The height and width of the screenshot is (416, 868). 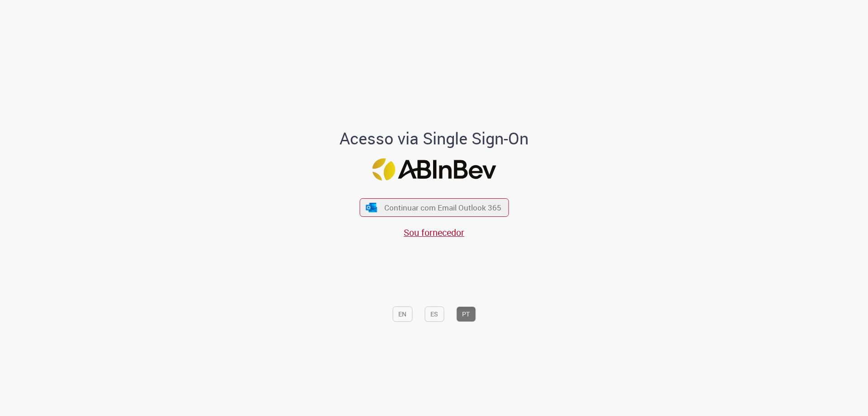 I want to click on h1: Acesso via Single Sign-On, so click(x=434, y=138).